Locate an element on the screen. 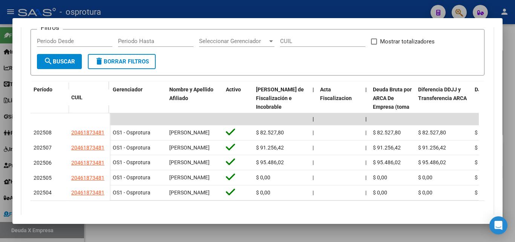  datatable-header-cell: Acta Fiscalizacion is located at coordinates (340, 107).